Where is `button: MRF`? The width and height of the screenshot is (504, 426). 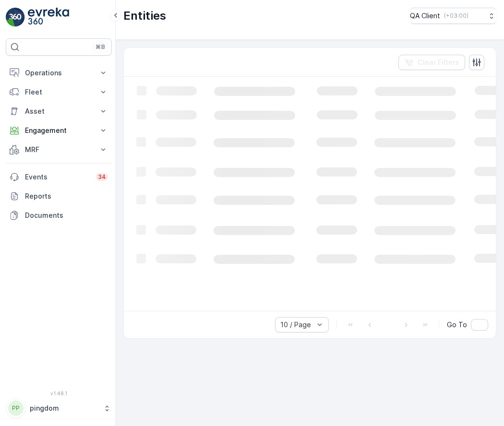 button: MRF is located at coordinates (59, 150).